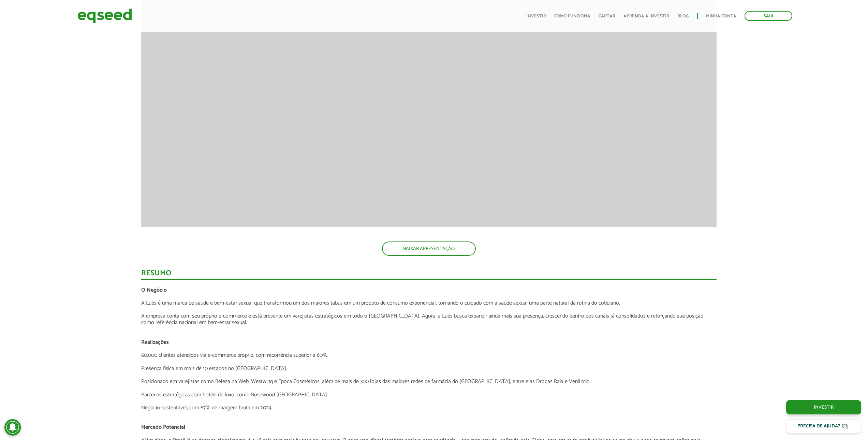 Image resolution: width=868 pixels, height=440 pixels. Describe the element at coordinates (154, 290) in the screenshot. I see `strong: O Negócio` at that location.